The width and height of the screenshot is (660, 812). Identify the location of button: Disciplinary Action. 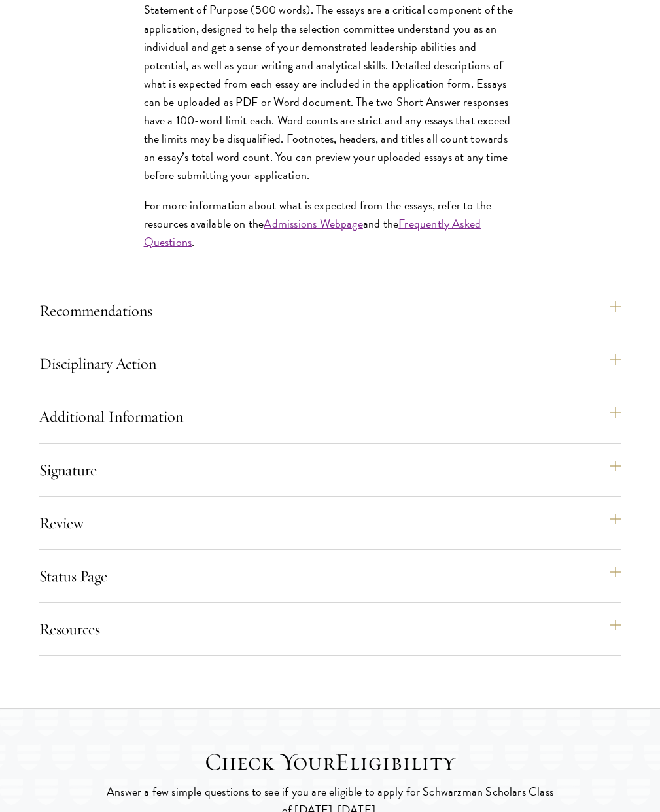
(330, 363).